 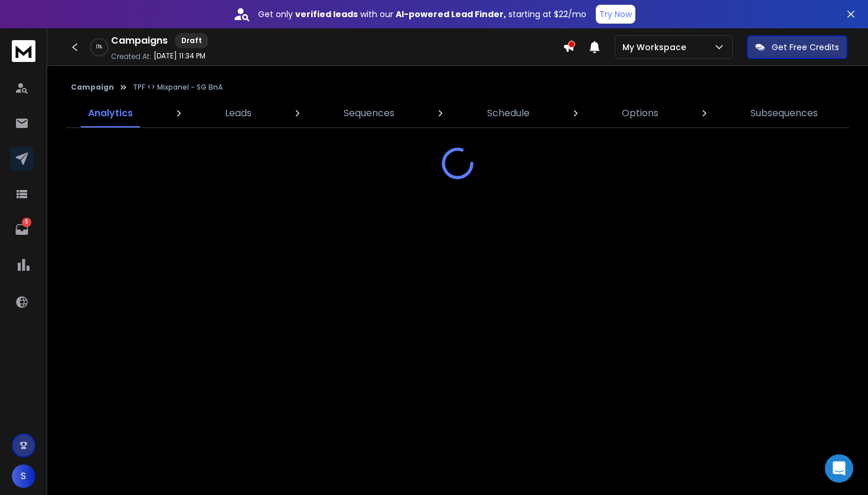 What do you see at coordinates (131, 57) in the screenshot?
I see `p: Created At:` at bounding box center [131, 57].